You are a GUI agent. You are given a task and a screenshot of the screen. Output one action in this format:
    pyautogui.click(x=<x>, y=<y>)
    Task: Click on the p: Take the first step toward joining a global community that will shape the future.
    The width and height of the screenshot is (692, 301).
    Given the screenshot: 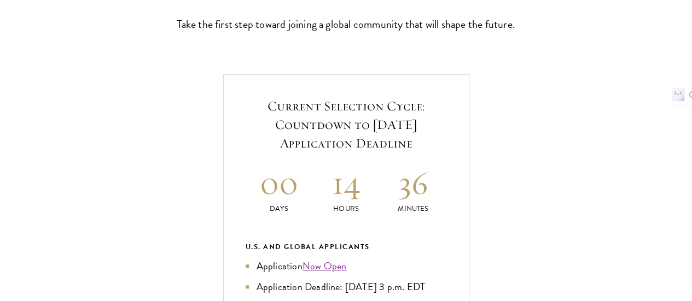 What is the action you would take?
    pyautogui.click(x=346, y=24)
    